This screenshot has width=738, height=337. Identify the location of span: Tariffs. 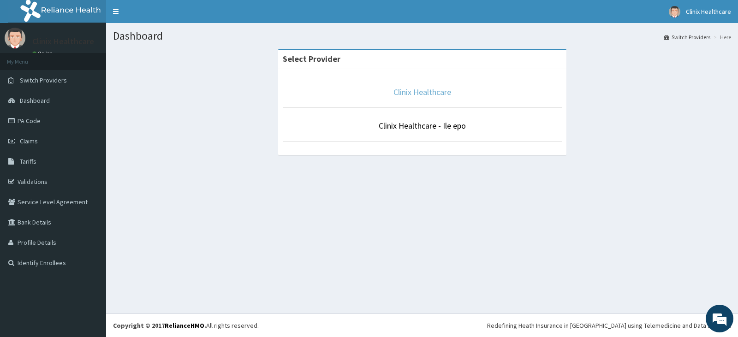
(28, 161).